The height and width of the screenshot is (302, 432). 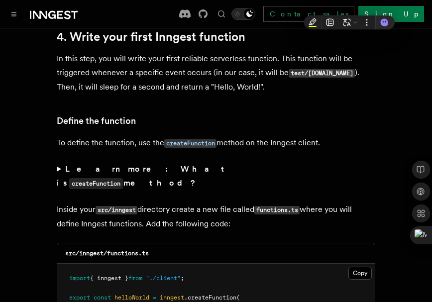 What do you see at coordinates (244, 14) in the screenshot?
I see `button: Toggle dark mode` at bounding box center [244, 14].